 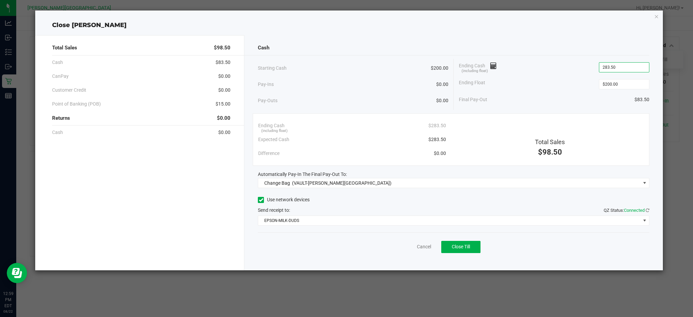 What do you see at coordinates (272, 68) in the screenshot?
I see `span: Starting Cash` at bounding box center [272, 68].